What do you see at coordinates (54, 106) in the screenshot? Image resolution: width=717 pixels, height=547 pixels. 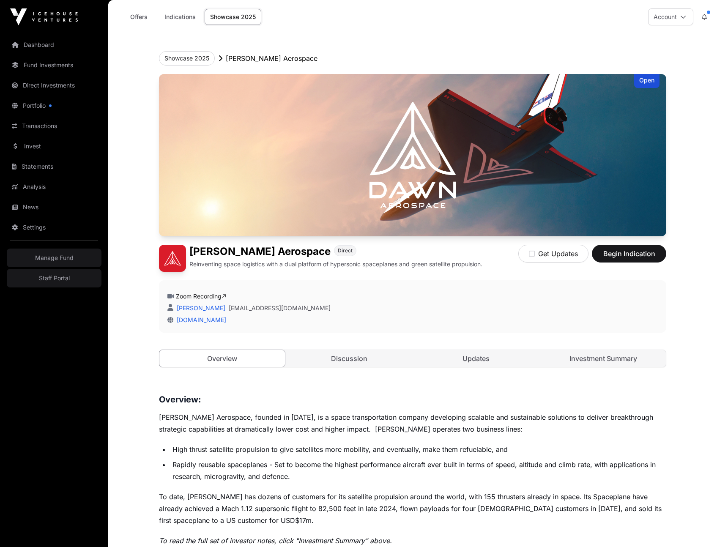 I see `a: Portfolio` at bounding box center [54, 106].